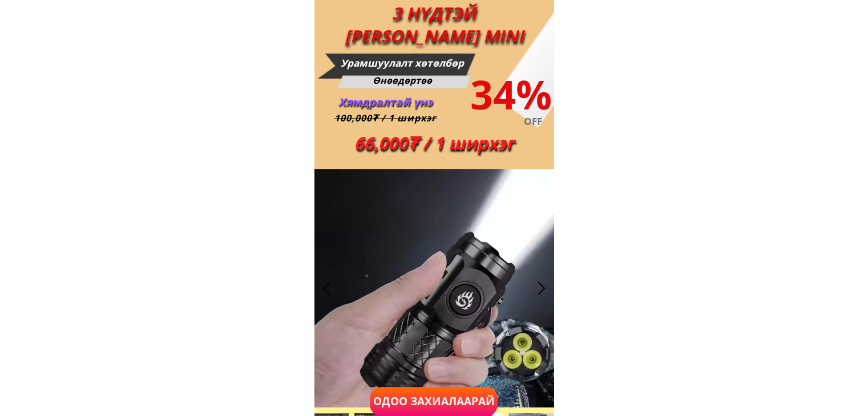 Image resolution: width=868 pixels, height=416 pixels. I want to click on p: Одоо захиалаарай, so click(434, 402).